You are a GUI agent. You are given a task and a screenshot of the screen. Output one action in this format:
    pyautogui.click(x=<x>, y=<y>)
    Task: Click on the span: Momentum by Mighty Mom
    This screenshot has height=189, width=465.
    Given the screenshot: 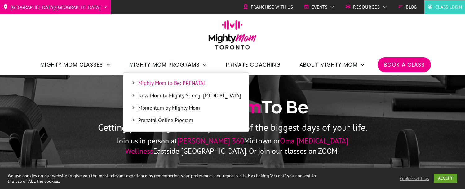 What is the action you would take?
    pyautogui.click(x=189, y=108)
    